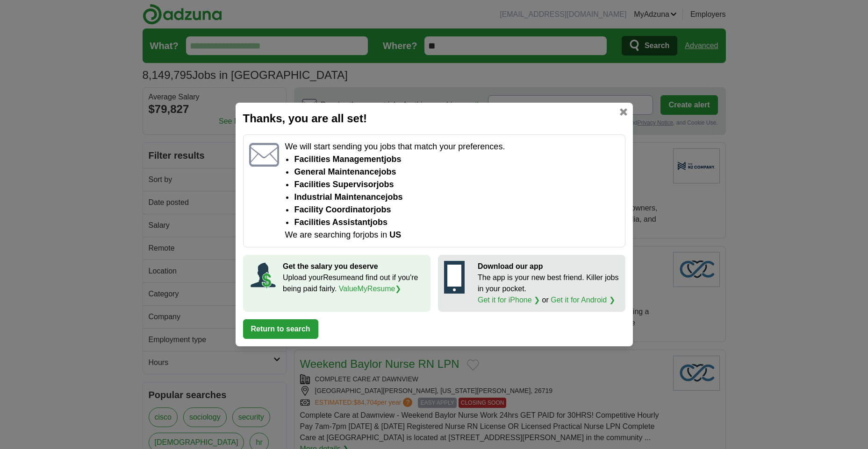 The height and width of the screenshot is (449, 868). What do you see at coordinates (370, 289) in the screenshot?
I see `a: ValueMyResume❯` at bounding box center [370, 289].